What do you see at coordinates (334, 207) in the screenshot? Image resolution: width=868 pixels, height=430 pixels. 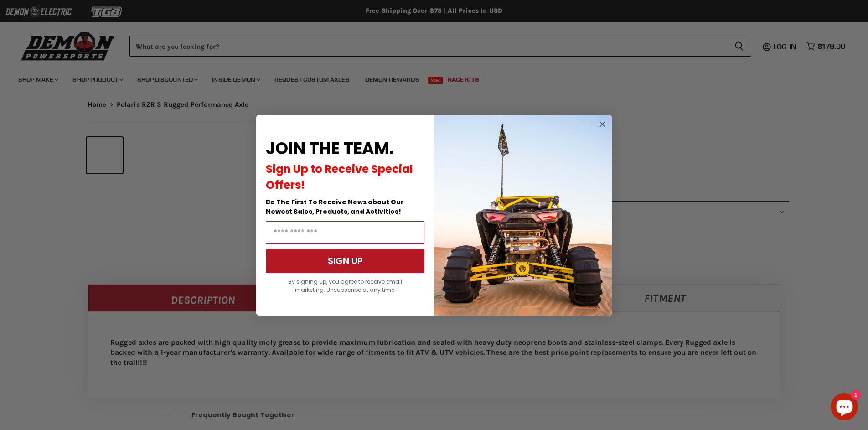 I see `span: Be The First To Receive News about Our Newest Sales, Products, and Activities!` at bounding box center [334, 207].